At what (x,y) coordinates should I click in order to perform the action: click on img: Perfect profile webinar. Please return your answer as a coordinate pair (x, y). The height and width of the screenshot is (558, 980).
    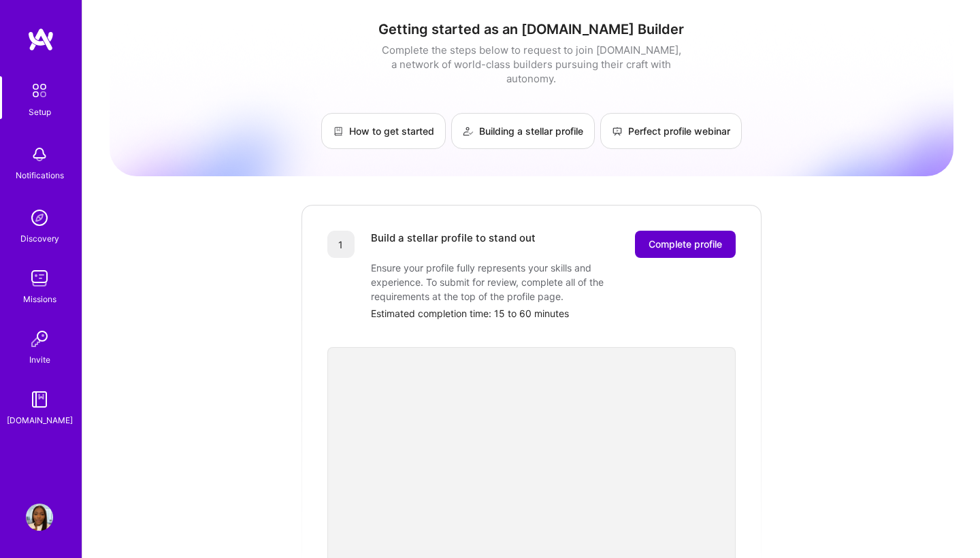
    Looking at the image, I should click on (618, 131).